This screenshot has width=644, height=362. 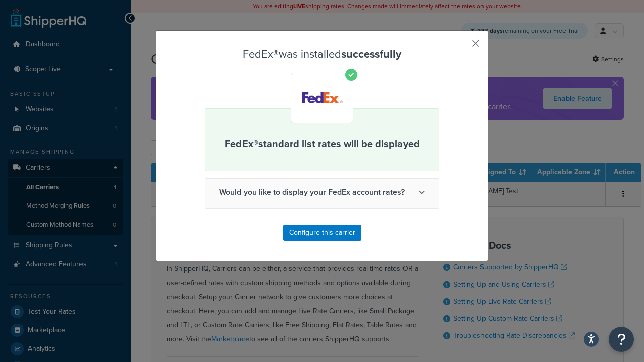 What do you see at coordinates (322, 54) in the screenshot?
I see `h3: FedEx® was installed` at bounding box center [322, 54].